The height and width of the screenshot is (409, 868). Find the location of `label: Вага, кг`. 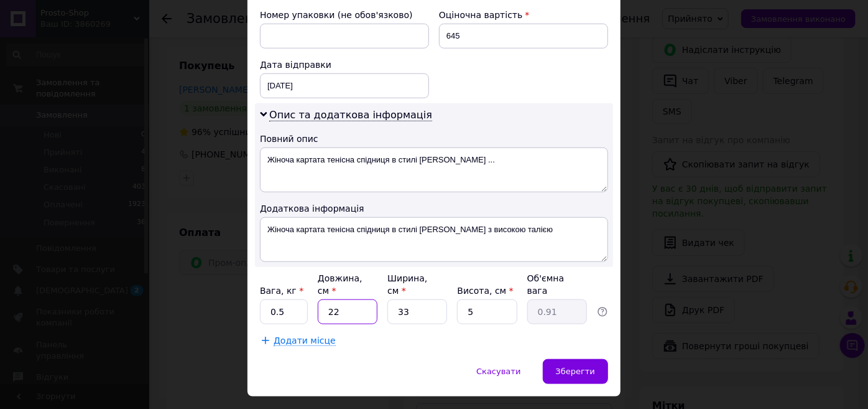

label: Вага, кг is located at coordinates (282, 290).